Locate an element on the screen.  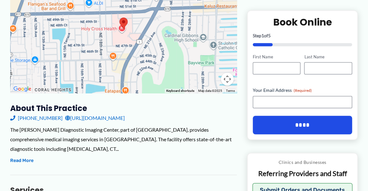
span: 5 is located at coordinates (269, 35).